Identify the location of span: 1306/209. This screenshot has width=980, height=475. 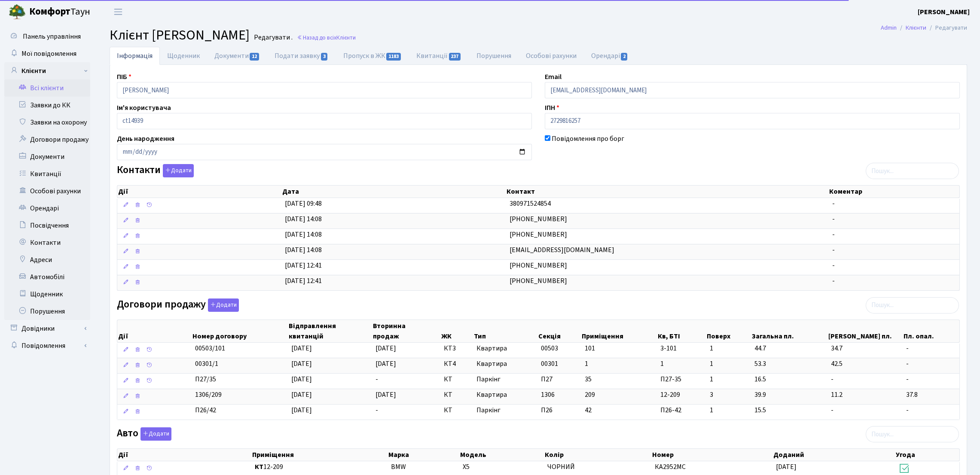
(208, 395).